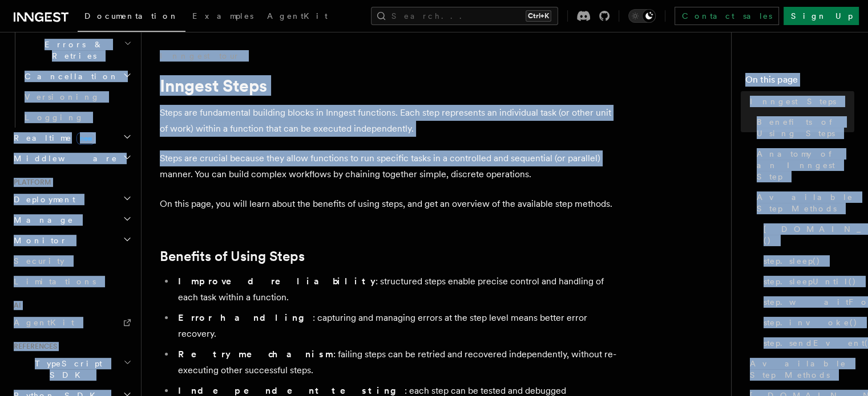 This screenshot has height=396, width=868. Describe the element at coordinates (39, 240) in the screenshot. I see `span: Monitor` at that location.